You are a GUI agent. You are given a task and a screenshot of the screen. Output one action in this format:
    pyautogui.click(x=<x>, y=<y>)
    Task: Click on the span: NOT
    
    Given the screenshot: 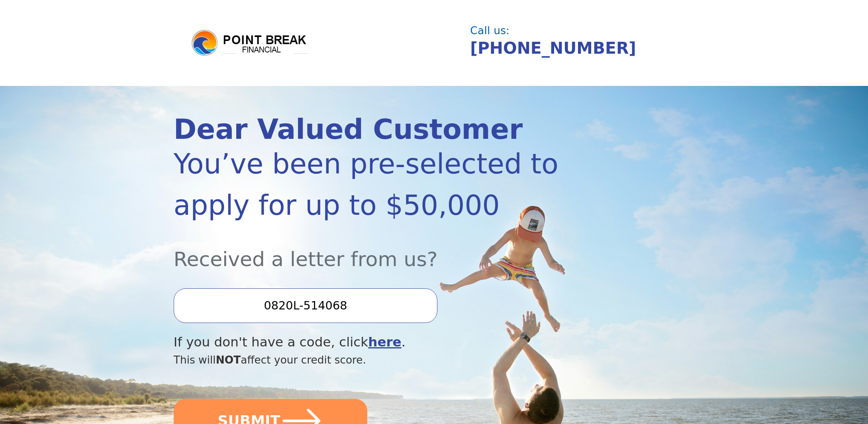 What is the action you would take?
    pyautogui.click(x=228, y=360)
    